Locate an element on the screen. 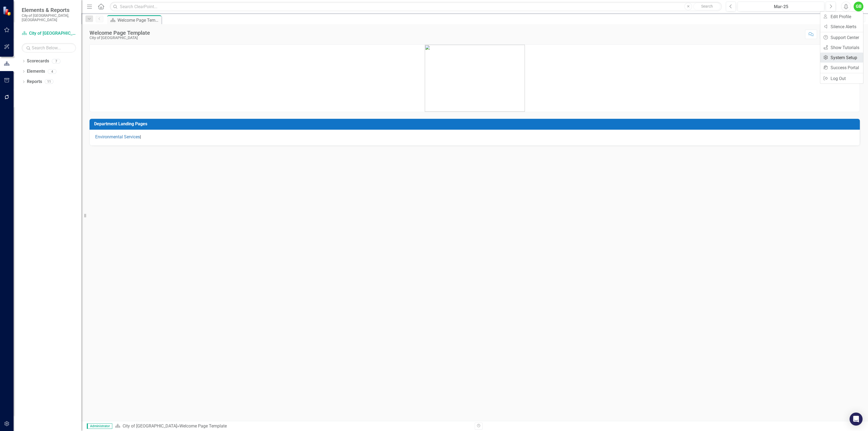  a: Show Tutorials is located at coordinates (842, 47).